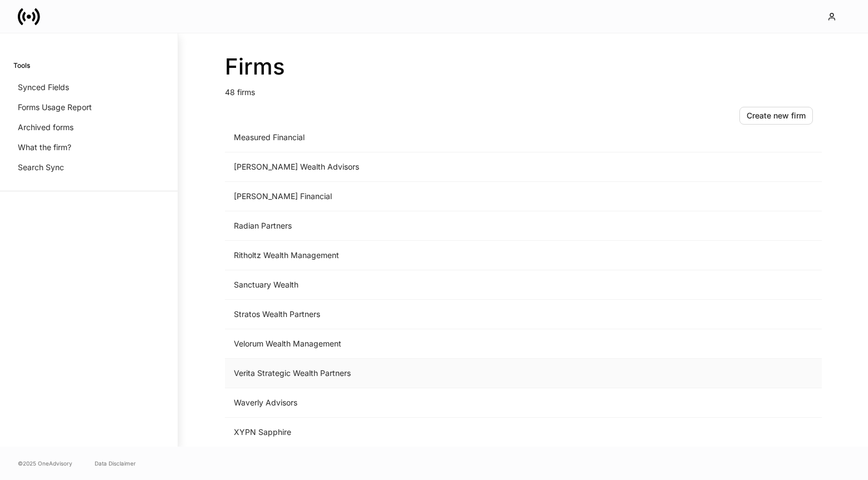 Image resolution: width=868 pixels, height=480 pixels. Describe the element at coordinates (431, 226) in the screenshot. I see `td: Radian Partners` at that location.